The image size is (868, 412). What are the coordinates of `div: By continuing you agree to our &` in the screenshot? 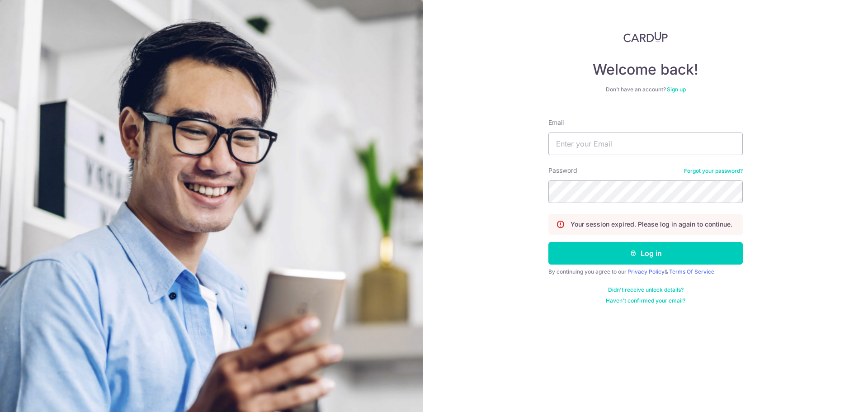 It's located at (646, 271).